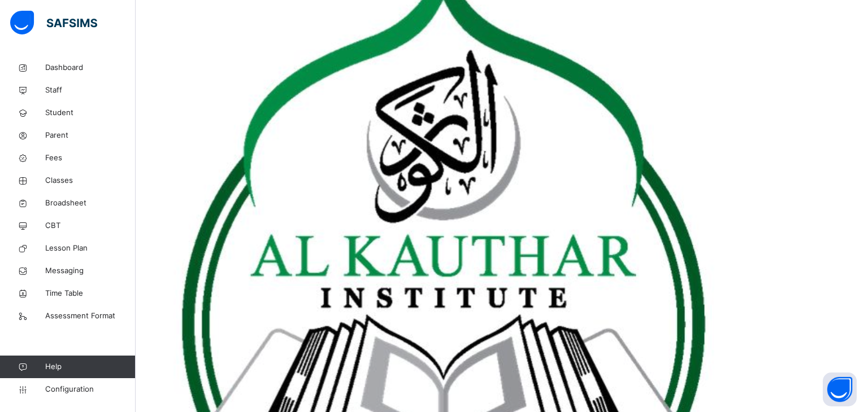  Describe the element at coordinates (91, 272) in the screenshot. I see `span: Messaging` at that location.